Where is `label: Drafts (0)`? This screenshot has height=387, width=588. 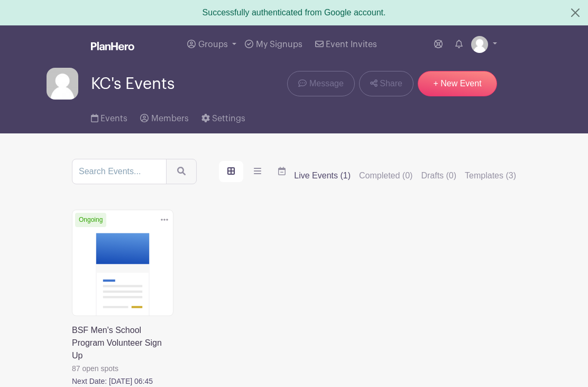
label: Drafts (0) is located at coordinates (438, 176).